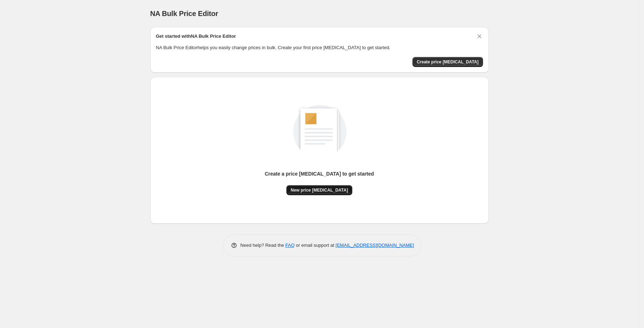 Image resolution: width=644 pixels, height=328 pixels. What do you see at coordinates (290, 245) in the screenshot?
I see `a: FAQ` at bounding box center [290, 245].